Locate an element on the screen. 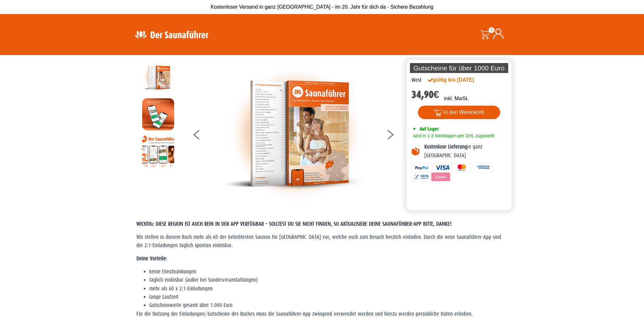 This screenshot has width=644, height=324. span: wird in 1-3 Werktagen per DHL zugestellt is located at coordinates (453, 135).